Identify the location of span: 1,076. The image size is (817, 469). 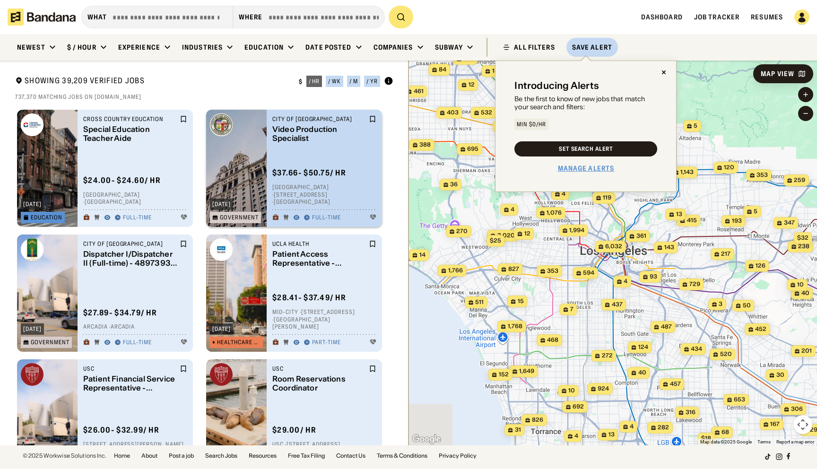
(554, 213).